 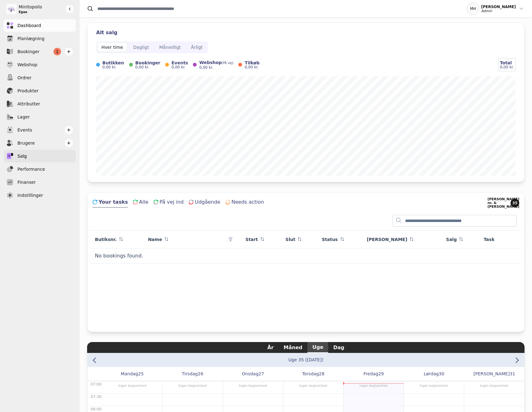 I want to click on span: 08:00, so click(x=96, y=409).